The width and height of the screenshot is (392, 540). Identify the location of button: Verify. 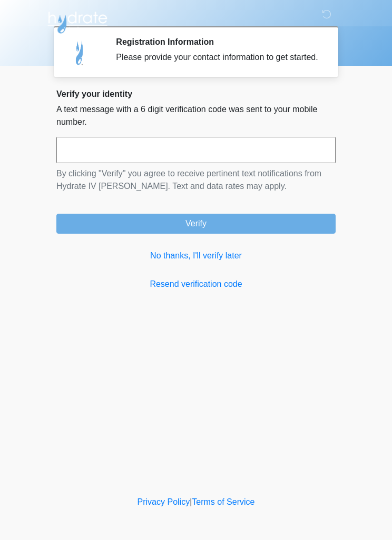
(196, 224).